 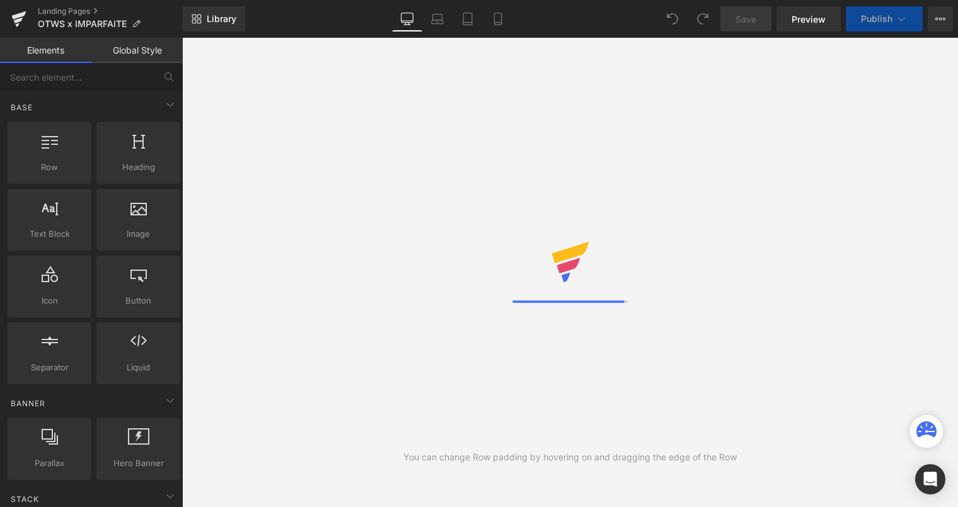 I want to click on span: Hero Banner, so click(x=138, y=463).